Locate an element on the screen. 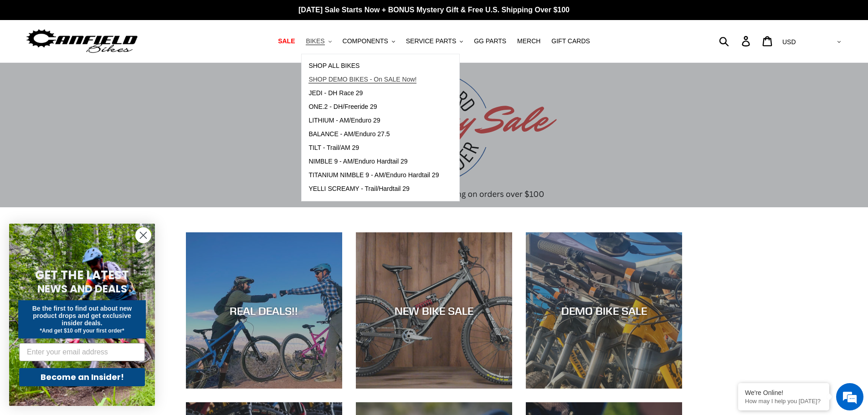 The image size is (868, 415). a: DEMO BIKE SALE is located at coordinates (604, 311).